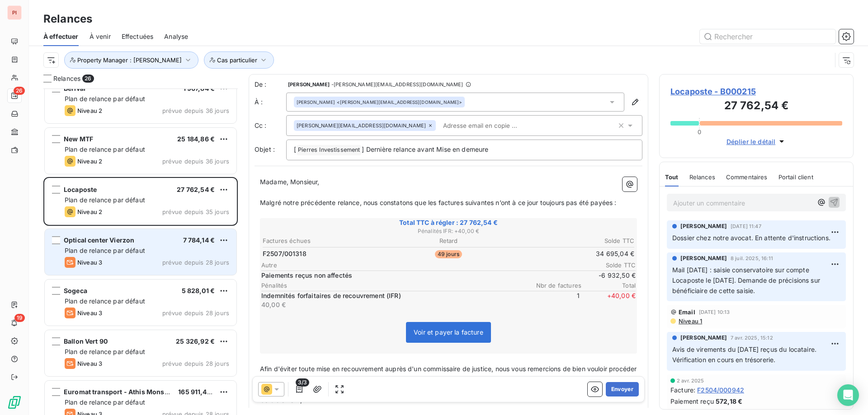 Image resolution: width=868 pixels, height=415 pixels. What do you see at coordinates (491, 125) in the screenshot?
I see `input: Adresse email en copie ...` at bounding box center [491, 125].